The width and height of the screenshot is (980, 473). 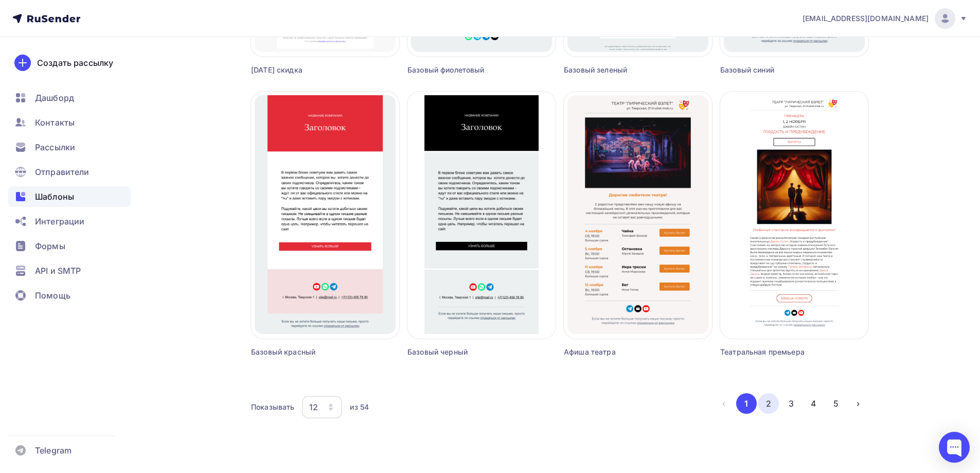 What do you see at coordinates (53, 295) in the screenshot?
I see `span: Помощь` at bounding box center [53, 295].